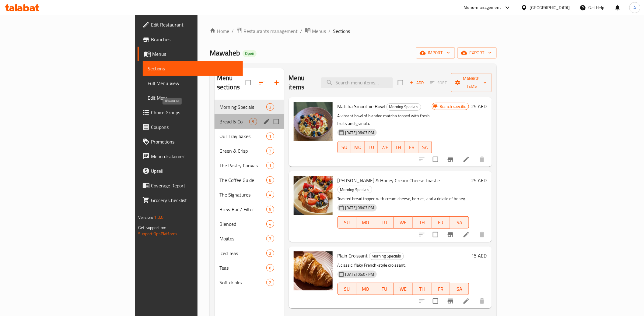  I want to click on button: import, so click(435, 53).